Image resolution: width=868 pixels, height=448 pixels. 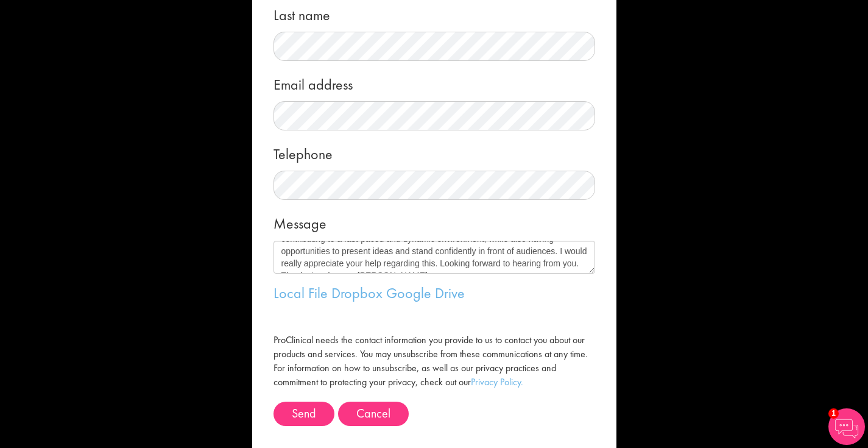 I want to click on a: Dropbox, so click(x=357, y=292).